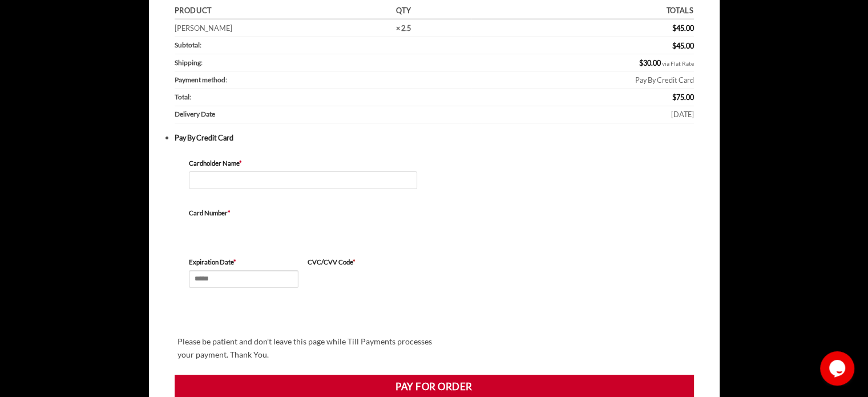 The image size is (868, 397). I want to click on label: Cardholder Name, so click(303, 163).